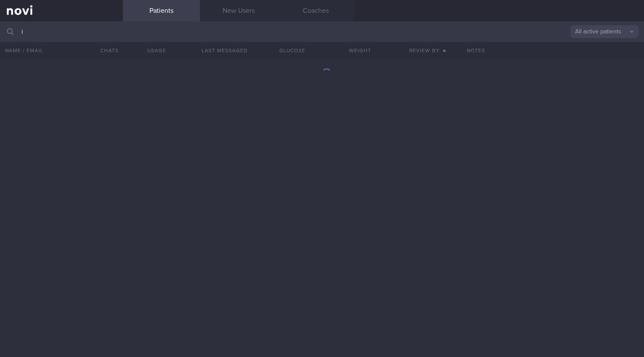 This screenshot has width=644, height=357. Describe the element at coordinates (292, 51) in the screenshot. I see `button: Glucose` at that location.